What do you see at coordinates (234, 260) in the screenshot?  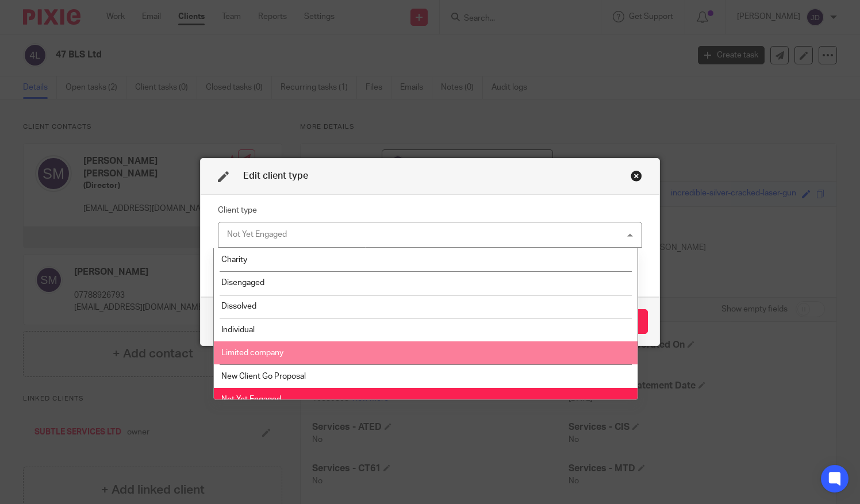 I see `span: Charity` at bounding box center [234, 260].